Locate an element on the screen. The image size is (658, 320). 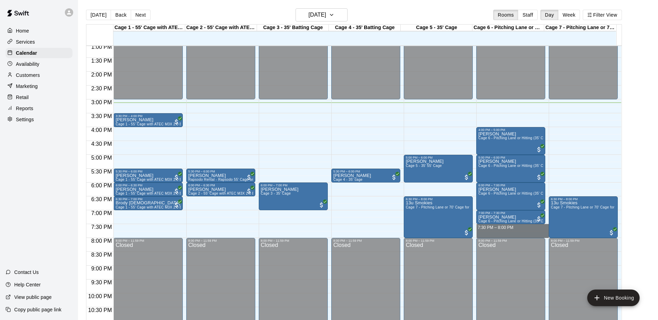
div: 6:30 PM – 7:00 PM: Brody Bible is located at coordinates (148, 203).